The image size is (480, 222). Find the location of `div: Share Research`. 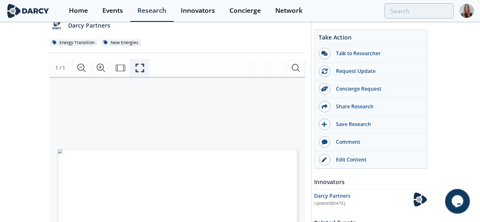

div: Share Research is located at coordinates (376, 107).